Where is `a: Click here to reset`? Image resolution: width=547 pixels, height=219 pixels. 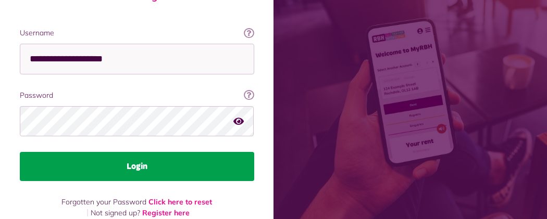 a: Click here to reset is located at coordinates (180, 202).